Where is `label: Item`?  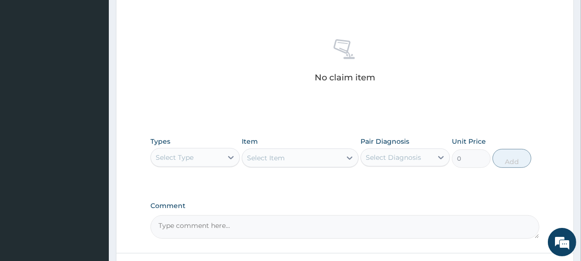
label: Item is located at coordinates (250, 141).